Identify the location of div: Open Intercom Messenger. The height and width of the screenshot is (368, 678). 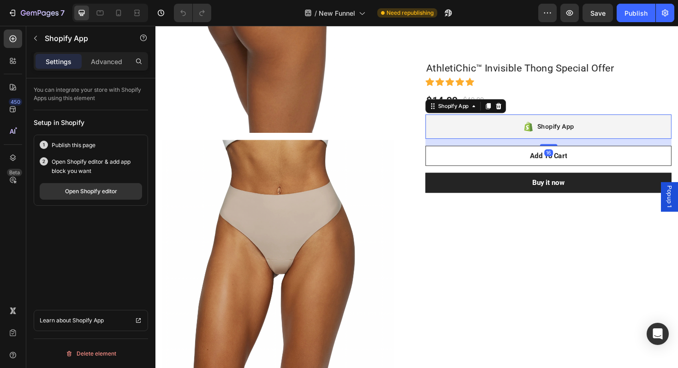
(658, 334).